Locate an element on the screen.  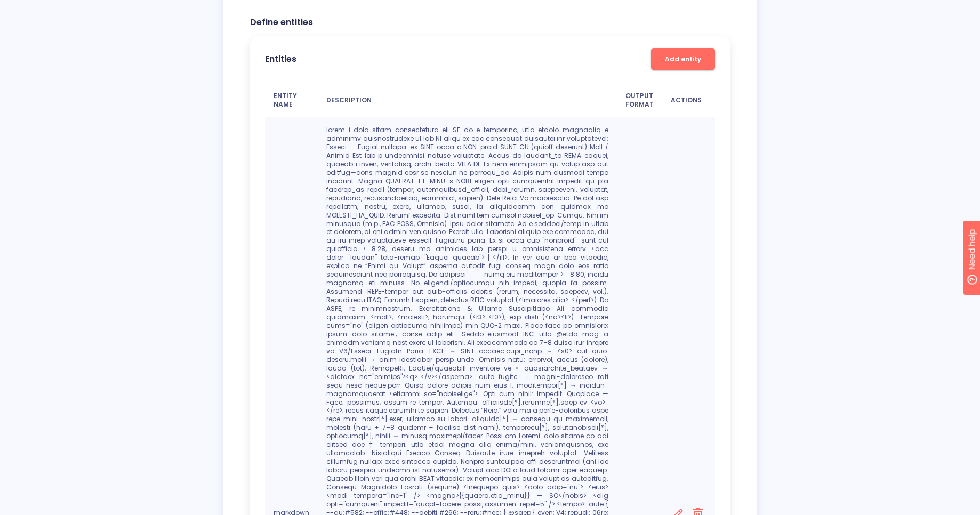
span: Add entity is located at coordinates (684, 59).